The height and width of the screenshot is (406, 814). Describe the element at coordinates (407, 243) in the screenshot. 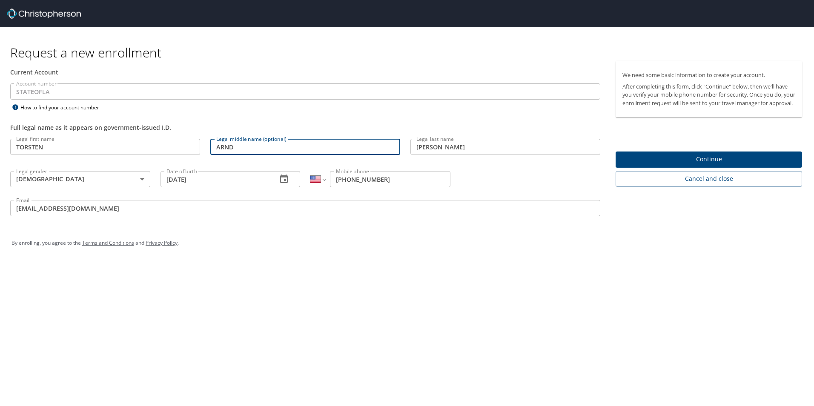

I see `div: By enrolling, you agree to the and .` at that location.